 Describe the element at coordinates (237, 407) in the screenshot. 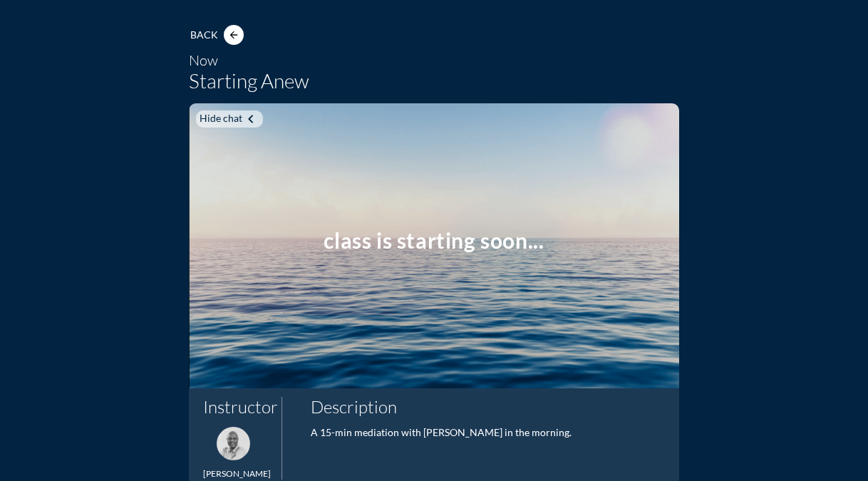

I see `h4: Instructor` at that location.